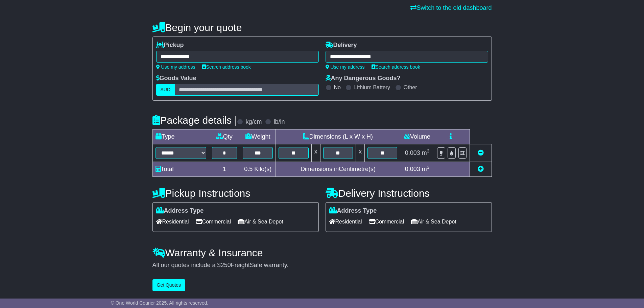 Image resolution: width=644 pixels, height=308 pixels. Describe the element at coordinates (181, 137) in the screenshot. I see `td: Type` at that location.